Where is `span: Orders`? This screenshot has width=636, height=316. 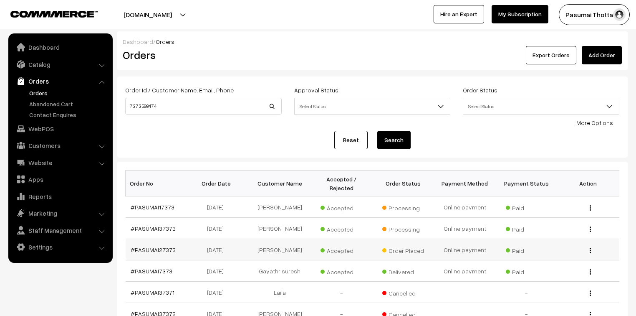
span: Orders is located at coordinates (165, 41).